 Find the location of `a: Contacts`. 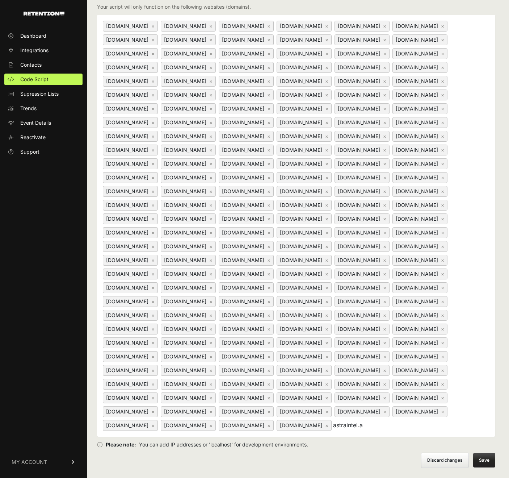

a: Contacts is located at coordinates (43, 65).